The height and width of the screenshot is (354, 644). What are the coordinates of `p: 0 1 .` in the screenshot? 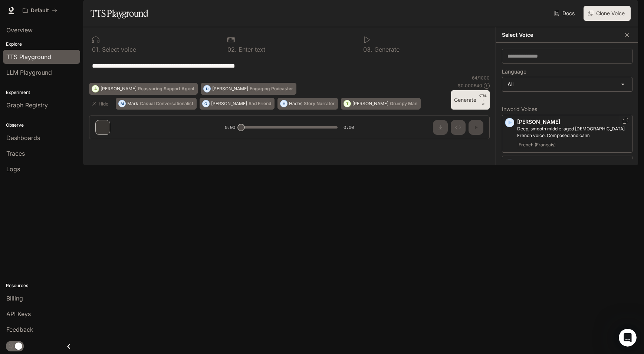 It's located at (96, 50).